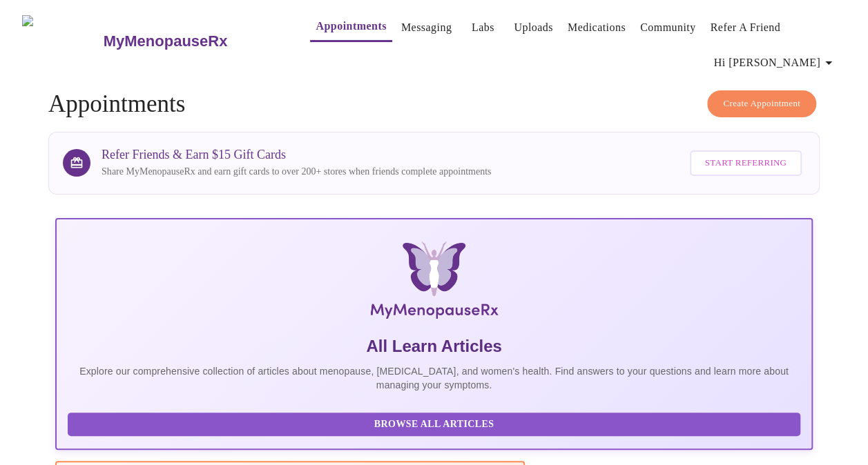 The width and height of the screenshot is (868, 465). What do you see at coordinates (433, 104) in the screenshot?
I see `h4: Appointments` at bounding box center [433, 104].